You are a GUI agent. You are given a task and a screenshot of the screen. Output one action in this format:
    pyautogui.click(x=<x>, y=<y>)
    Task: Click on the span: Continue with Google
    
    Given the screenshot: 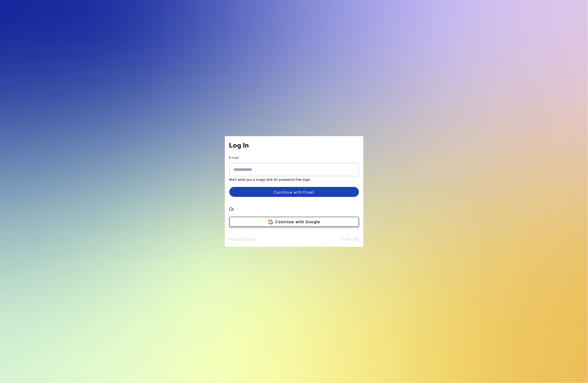 What is the action you would take?
    pyautogui.click(x=294, y=222)
    